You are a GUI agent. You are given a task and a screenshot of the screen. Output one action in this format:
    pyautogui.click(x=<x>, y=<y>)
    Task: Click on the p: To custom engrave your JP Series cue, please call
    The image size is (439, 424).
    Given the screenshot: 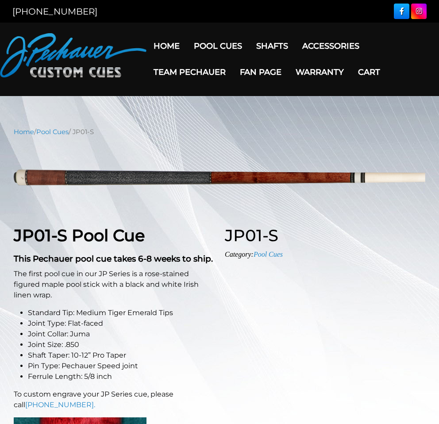 What is the action you would take?
    pyautogui.click(x=114, y=400)
    